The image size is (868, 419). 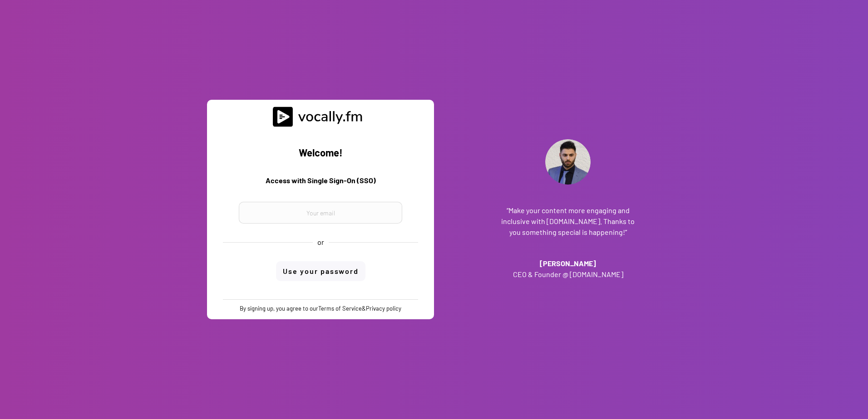 I want to click on img: Addante_Profile.png, so click(x=568, y=162).